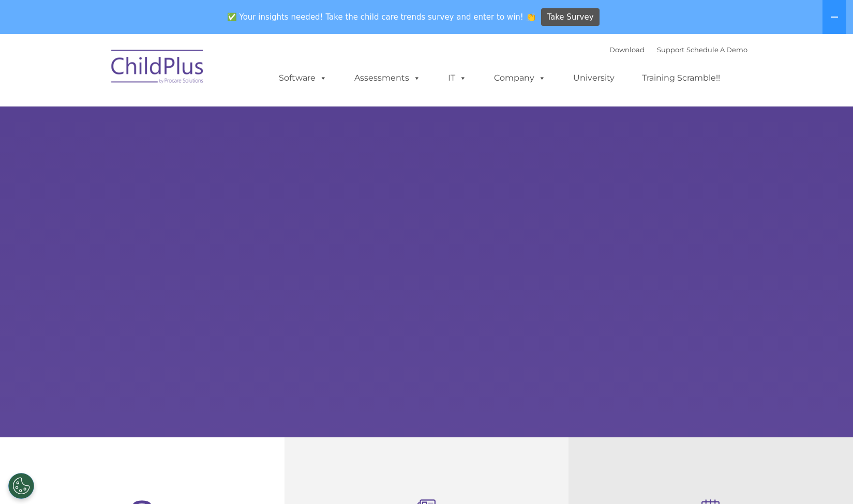 This screenshot has width=853, height=504. What do you see at coordinates (717, 50) in the screenshot?
I see `a: Schedule A Demo` at bounding box center [717, 50].